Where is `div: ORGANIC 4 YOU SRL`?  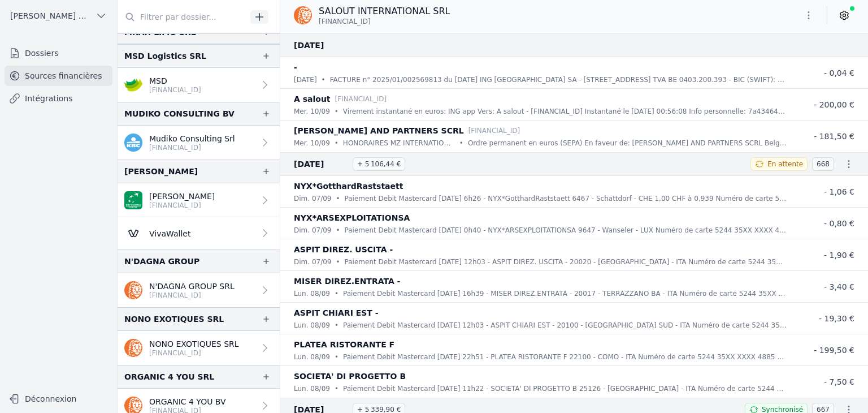 div: ORGANIC 4 YOU SRL is located at coordinates (169, 376).